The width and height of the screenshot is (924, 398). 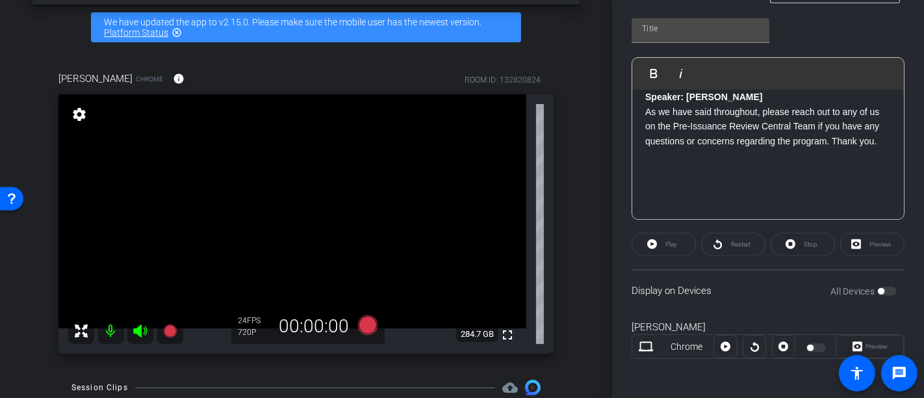 What do you see at coordinates (768, 290) in the screenshot?
I see `div: Display on Devices` at bounding box center [768, 290].